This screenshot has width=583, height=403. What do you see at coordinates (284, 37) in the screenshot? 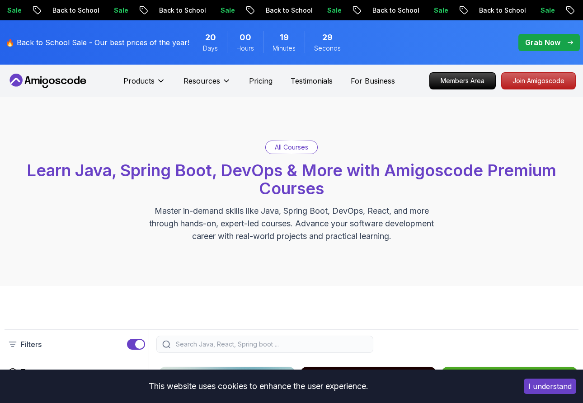
I see `span: 19 Minutes` at bounding box center [284, 37].